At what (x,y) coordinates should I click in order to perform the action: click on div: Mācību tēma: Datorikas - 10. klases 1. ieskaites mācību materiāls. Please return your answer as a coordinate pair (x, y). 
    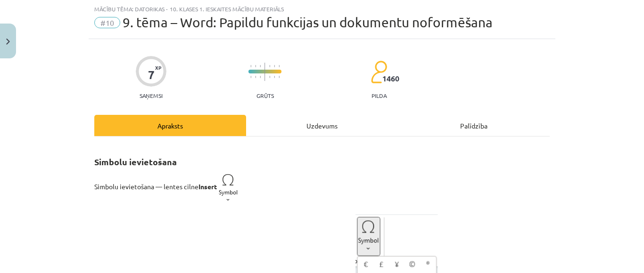
    Looking at the image, I should click on (322, 9).